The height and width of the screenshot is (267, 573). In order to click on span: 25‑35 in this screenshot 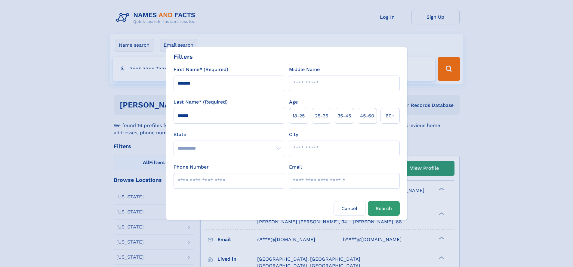, I will do `click(322, 116)`.